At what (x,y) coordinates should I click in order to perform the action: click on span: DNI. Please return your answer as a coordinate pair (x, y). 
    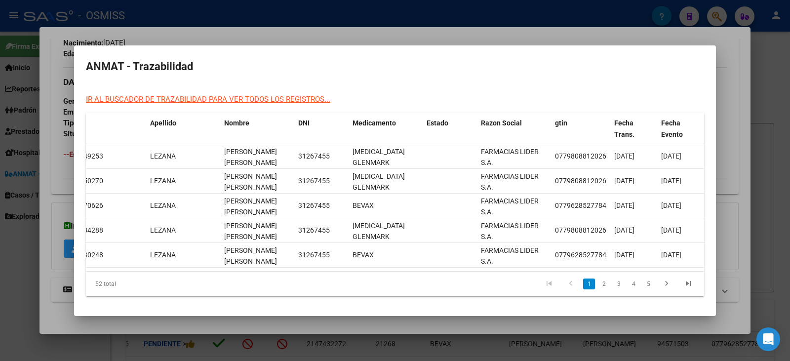
    Looking at the image, I should click on (303, 123).